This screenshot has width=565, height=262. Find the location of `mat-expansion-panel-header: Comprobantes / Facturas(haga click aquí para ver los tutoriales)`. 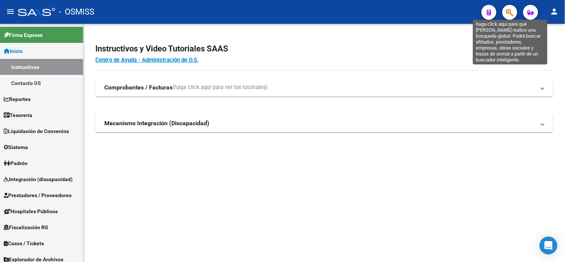

mat-expansion-panel-header: Comprobantes / Facturas(haga click aquí para ver los tutoriales) is located at coordinates (324, 87).